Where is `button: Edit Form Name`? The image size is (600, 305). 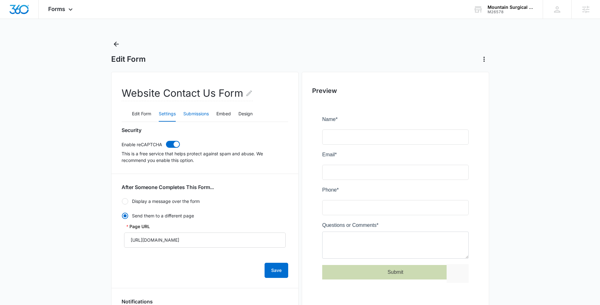 button: Edit Form Name is located at coordinates (249, 93).